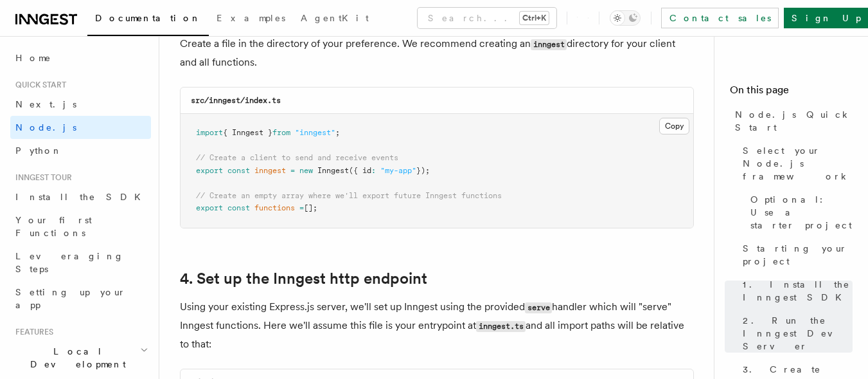 Image resolution: width=868 pixels, height=379 pixels. What do you see at coordinates (791, 93) in the screenshot?
I see `h4: On this page` at bounding box center [791, 93].